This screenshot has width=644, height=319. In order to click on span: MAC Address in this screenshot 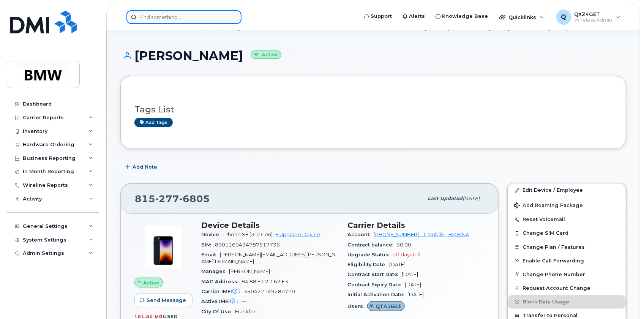, I will do `click(221, 282)`.